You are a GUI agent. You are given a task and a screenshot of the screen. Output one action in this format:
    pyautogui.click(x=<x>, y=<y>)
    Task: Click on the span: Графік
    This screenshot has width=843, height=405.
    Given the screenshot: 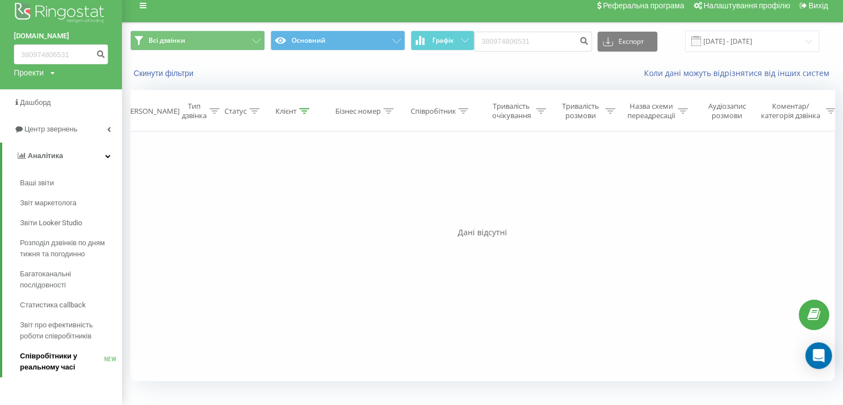 What is the action you would take?
    pyautogui.click(x=443, y=40)
    